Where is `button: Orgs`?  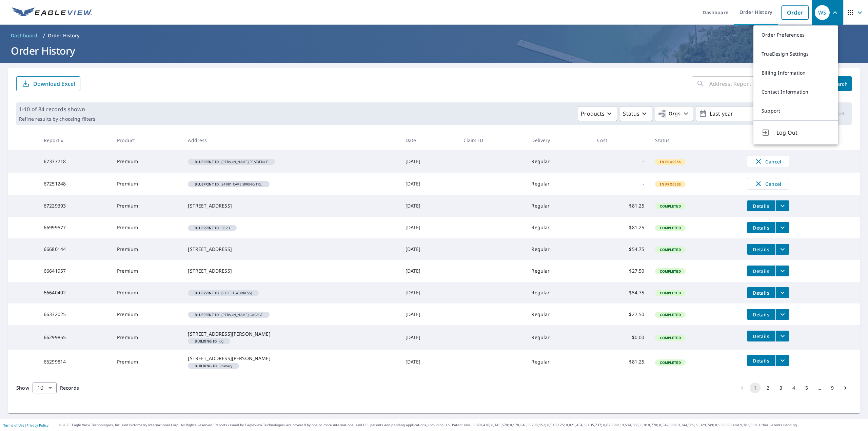 button: Orgs is located at coordinates (674, 113).